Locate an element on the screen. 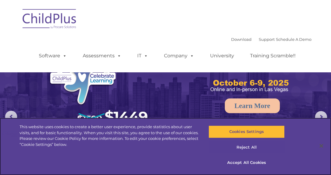 The image size is (331, 175). a: Support is located at coordinates (266, 39).